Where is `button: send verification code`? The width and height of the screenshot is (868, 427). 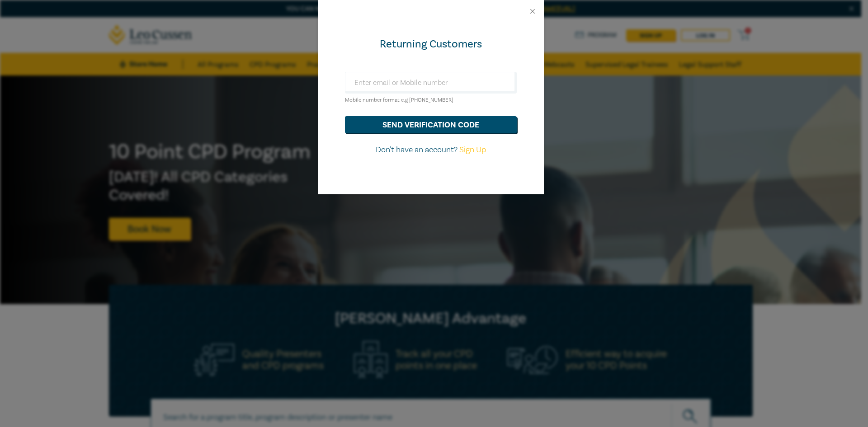
button: send verification code is located at coordinates (431, 125).